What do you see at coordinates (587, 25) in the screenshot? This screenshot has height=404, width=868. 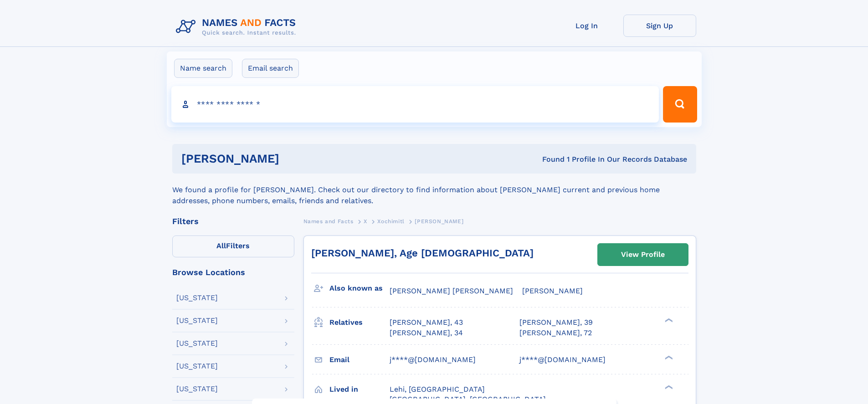 I see `a: Log In` at bounding box center [587, 25].